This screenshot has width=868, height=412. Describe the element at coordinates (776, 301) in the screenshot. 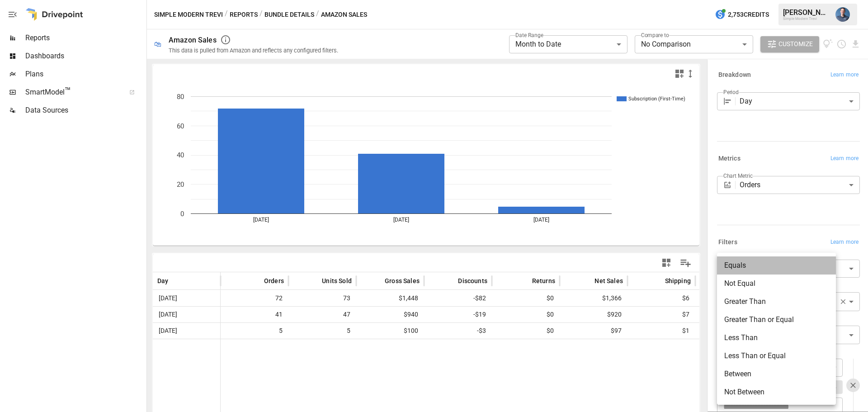

I see `li: Greater Than` at that location.